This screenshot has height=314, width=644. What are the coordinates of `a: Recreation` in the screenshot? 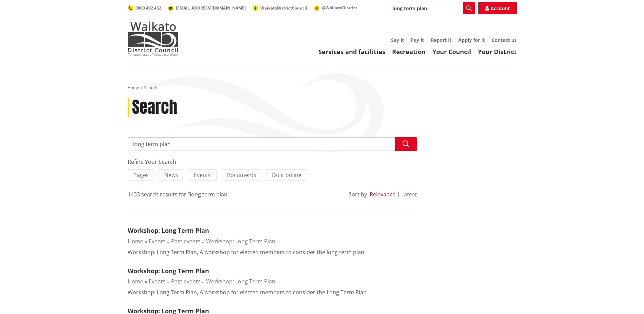 It's located at (409, 52).